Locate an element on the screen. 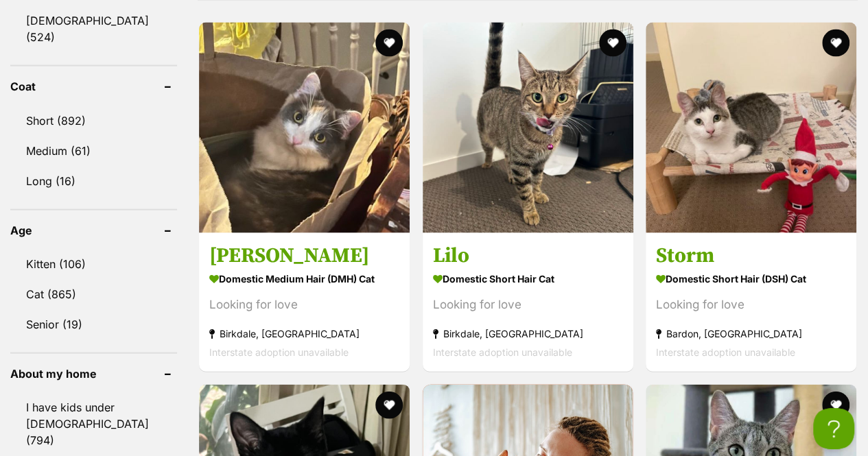 Image resolution: width=868 pixels, height=456 pixels. h3: Storm is located at coordinates (750, 256).